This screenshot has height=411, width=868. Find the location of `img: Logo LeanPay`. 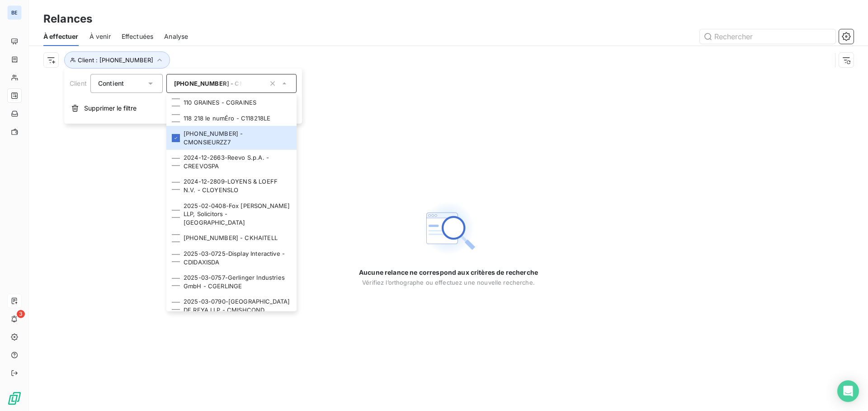

img: Logo LeanPay is located at coordinates (15, 399).